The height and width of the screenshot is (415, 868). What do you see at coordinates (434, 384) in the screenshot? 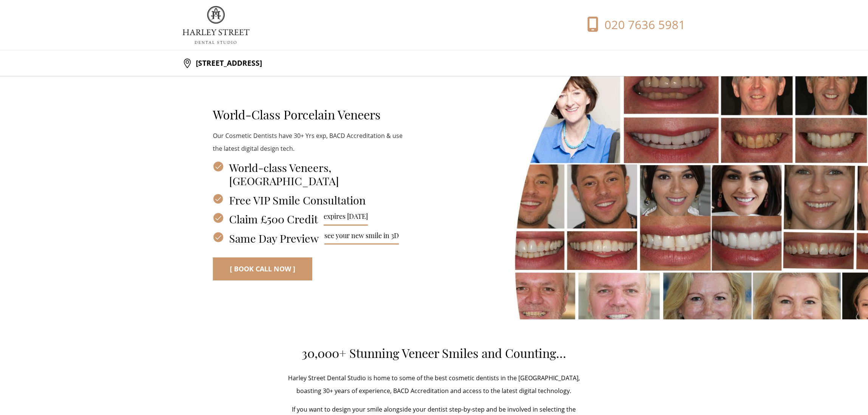
I see `p: Harley Street Dental Studio is home to some of the best cosmetic dentists in the [GEOGRAPHIC_DATA...` at bounding box center [434, 384].